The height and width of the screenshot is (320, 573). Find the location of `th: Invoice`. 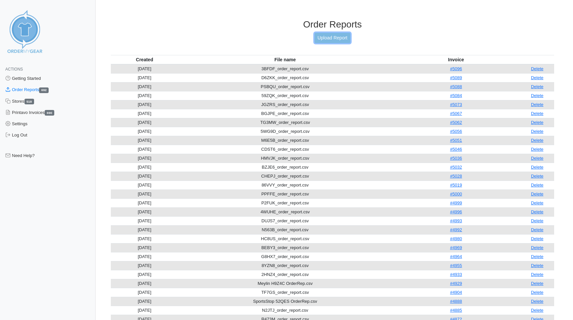

th: Invoice is located at coordinates (456, 60).